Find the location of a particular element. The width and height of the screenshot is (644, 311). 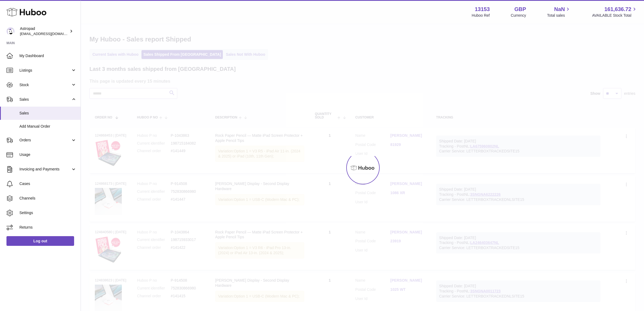

span: Stock is located at coordinates (45, 85).